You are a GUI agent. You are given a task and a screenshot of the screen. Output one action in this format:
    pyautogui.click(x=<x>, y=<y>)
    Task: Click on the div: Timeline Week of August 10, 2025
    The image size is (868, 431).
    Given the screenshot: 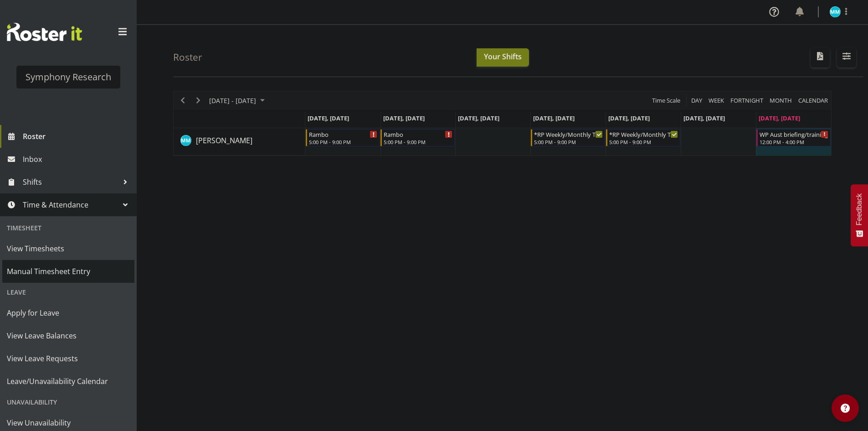 What is the action you would take?
    pyautogui.click(x=502, y=123)
    